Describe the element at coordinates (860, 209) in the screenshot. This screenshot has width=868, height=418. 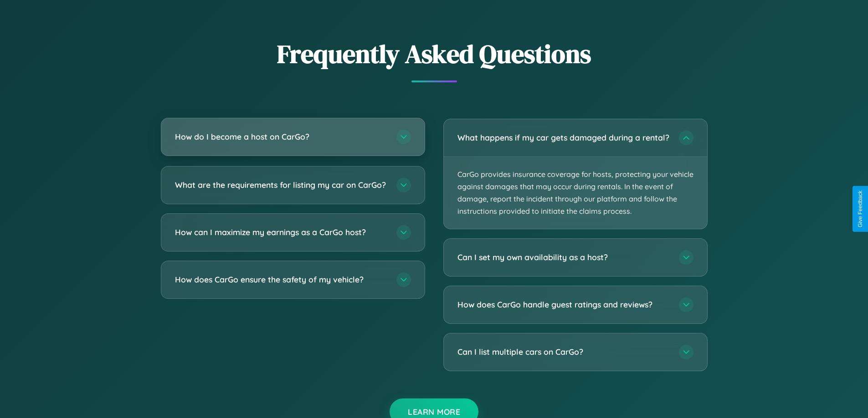
I see `div: Give Feedback` at that location.